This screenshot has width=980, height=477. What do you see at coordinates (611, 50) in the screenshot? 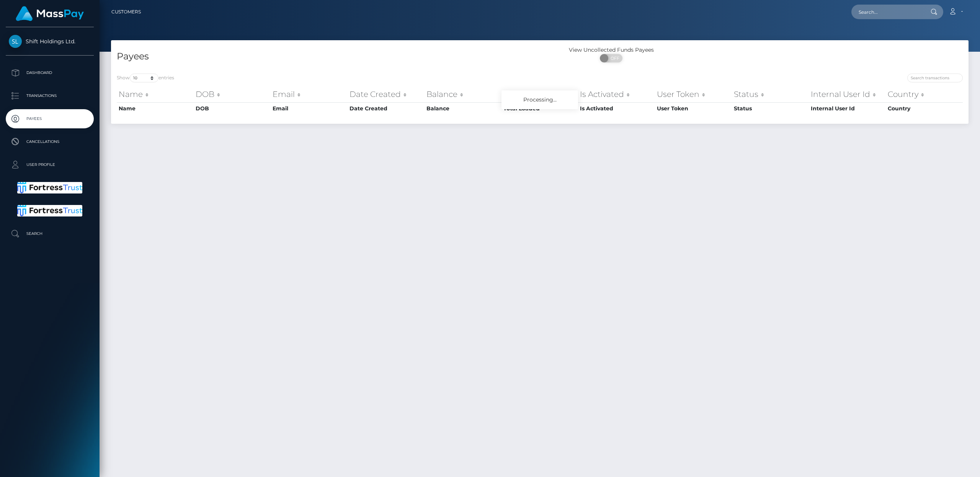
I see `div: View Uncollected Funds Payees` at bounding box center [611, 50].